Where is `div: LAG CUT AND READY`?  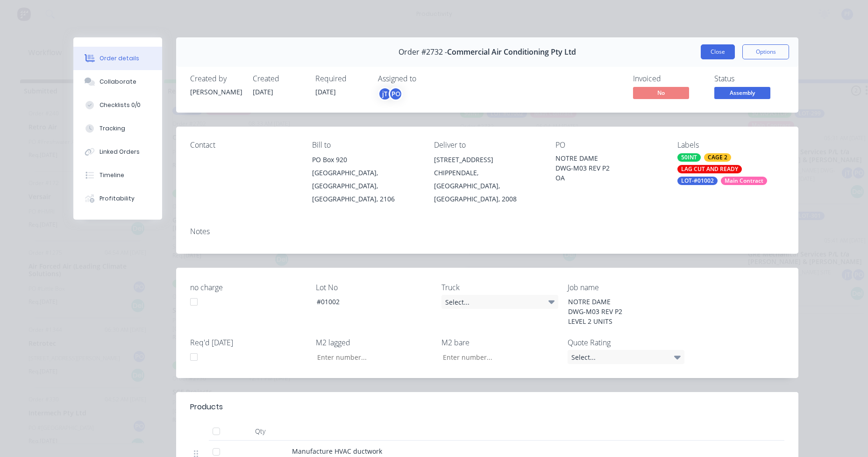 div: LAG CUT AND READY is located at coordinates (709, 169).